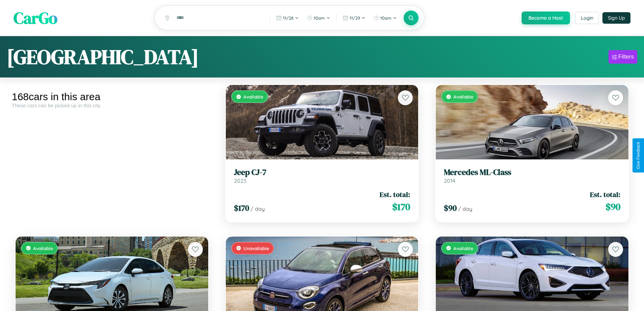 Image resolution: width=644 pixels, height=311 pixels. What do you see at coordinates (287, 18) in the screenshot?
I see `button: 11/28` at bounding box center [287, 18].